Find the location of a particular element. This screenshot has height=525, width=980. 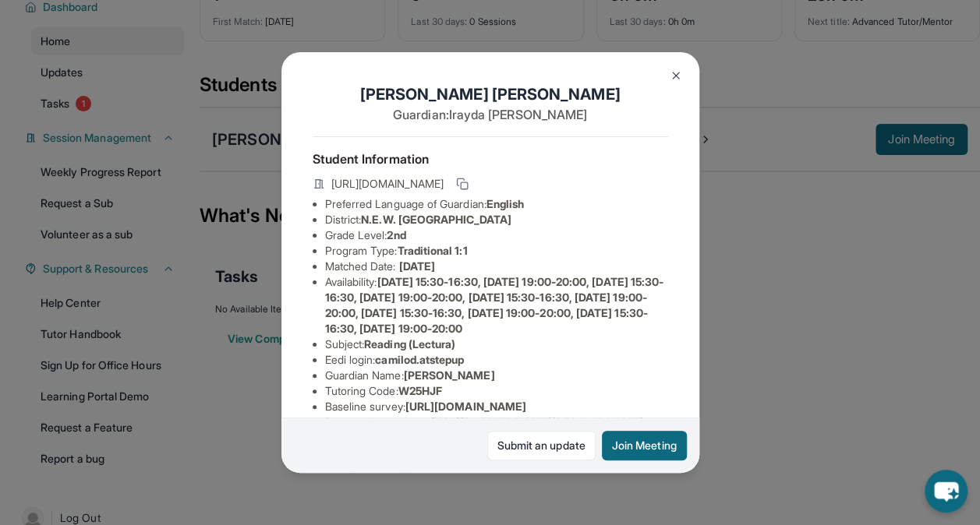

li: Guardian Name : is located at coordinates (496, 376).